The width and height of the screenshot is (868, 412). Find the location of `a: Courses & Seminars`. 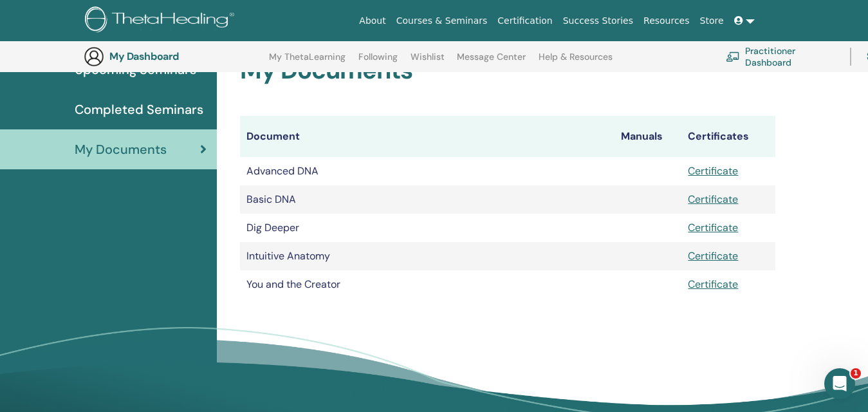

a: Courses & Seminars is located at coordinates (442, 21).